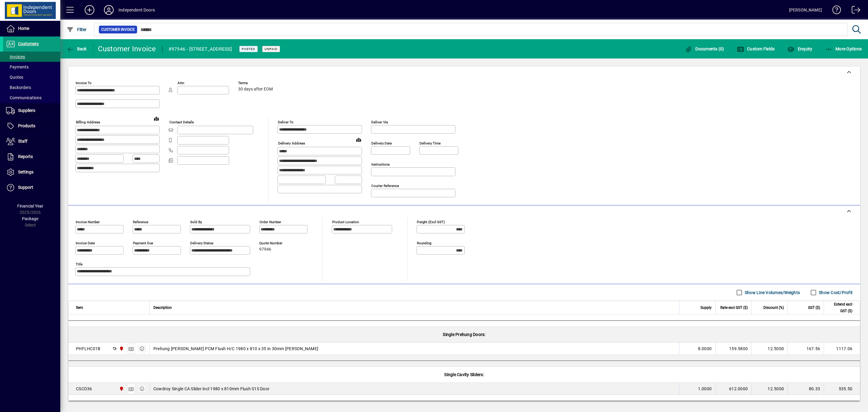 The width and height of the screenshot is (868, 412). Describe the element at coordinates (28, 44) in the screenshot. I see `span: Customers` at that location.